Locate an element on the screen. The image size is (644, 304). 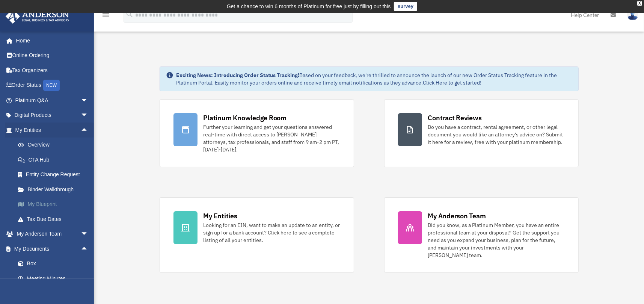
a: CTA Hub is located at coordinates (55, 160).